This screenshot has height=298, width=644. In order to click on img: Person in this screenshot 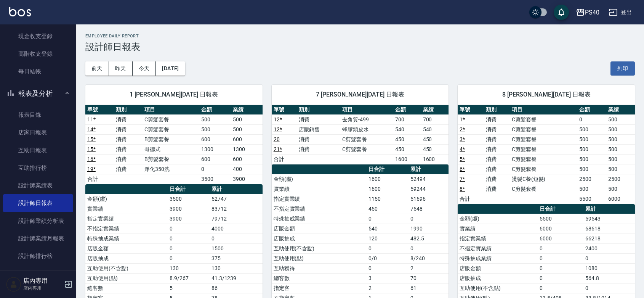, I will do `click(14, 284)`.